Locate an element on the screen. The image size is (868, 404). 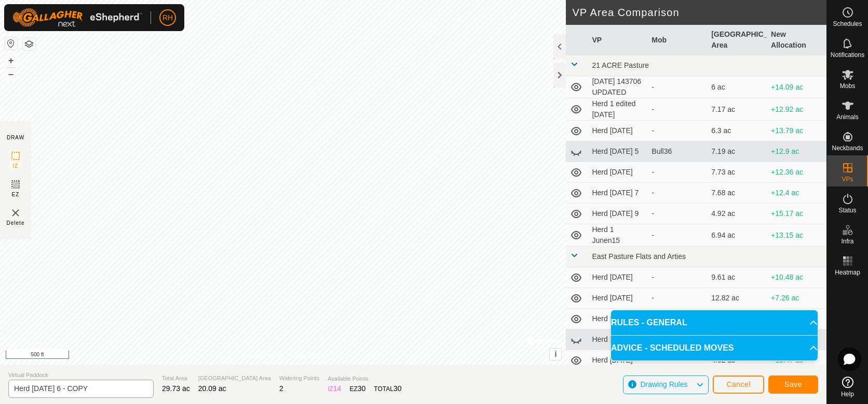
td: 6.3 ac is located at coordinates (737, 131).